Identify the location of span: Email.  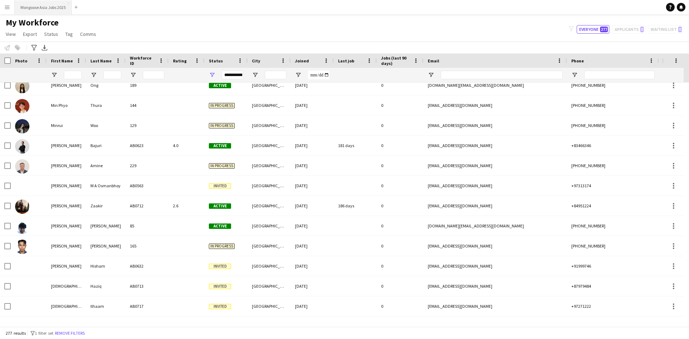
(433, 61).